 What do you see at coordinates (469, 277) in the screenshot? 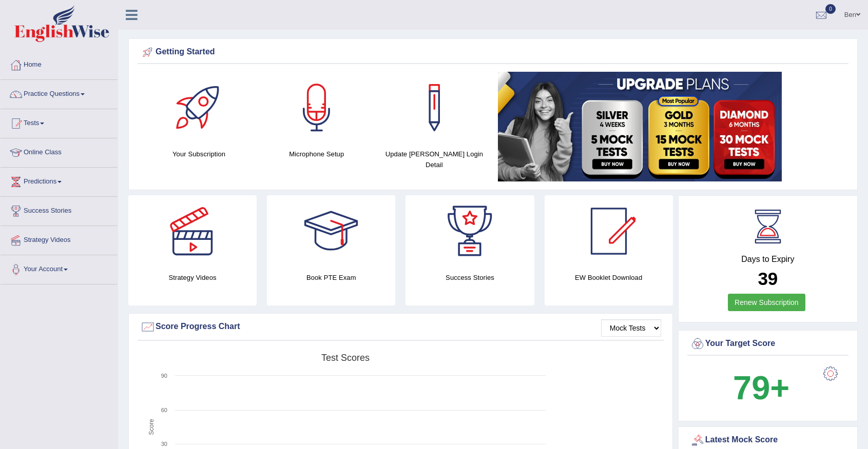
I see `h4: Success Stories` at bounding box center [469, 277].